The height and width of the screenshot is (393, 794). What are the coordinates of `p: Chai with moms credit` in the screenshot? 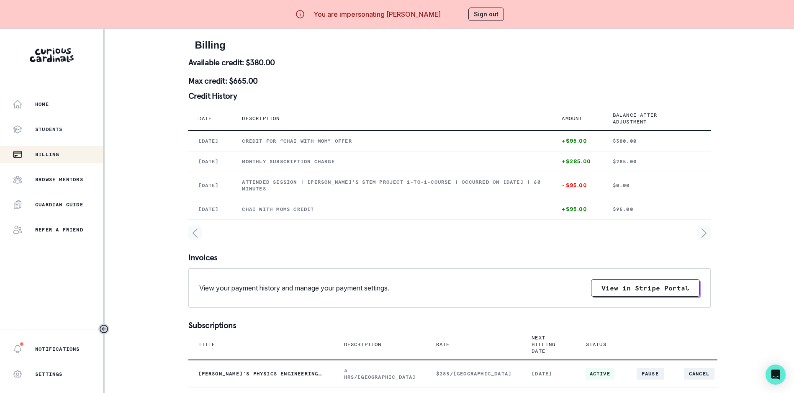 It's located at (392, 209).